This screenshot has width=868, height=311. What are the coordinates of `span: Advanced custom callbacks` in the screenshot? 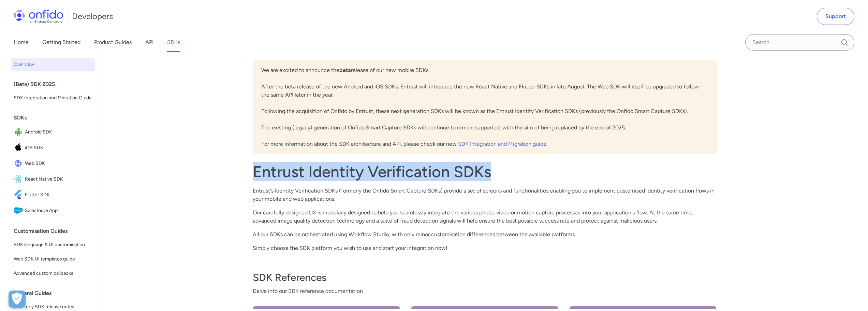 It's located at (53, 273).